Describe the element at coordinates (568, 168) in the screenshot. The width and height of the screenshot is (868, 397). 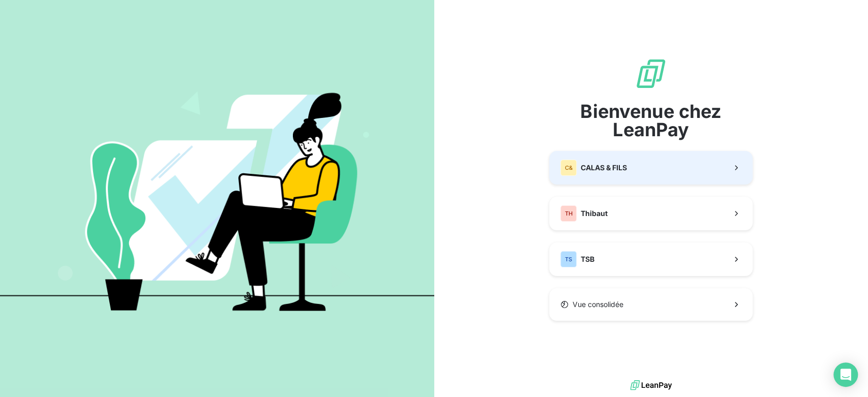
I see `div: C&` at that location.